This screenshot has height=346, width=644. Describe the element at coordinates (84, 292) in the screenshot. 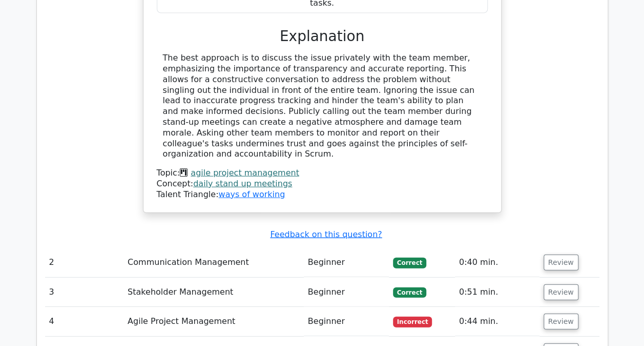

I see `td: 3` at that location.